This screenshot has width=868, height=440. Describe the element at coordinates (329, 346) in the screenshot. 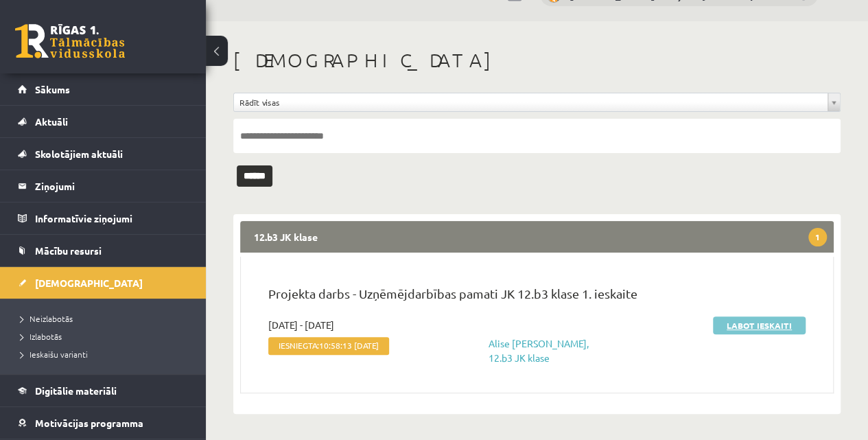

I see `span: Iesniegta:` at that location.